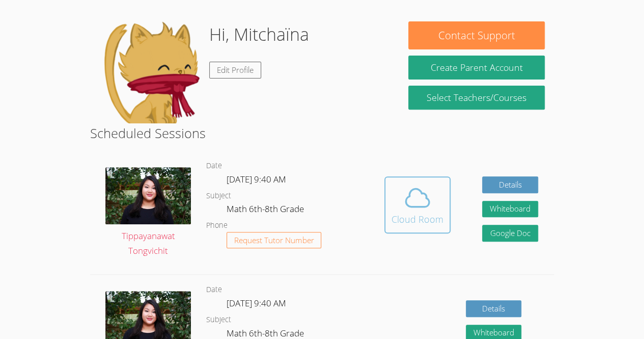 This screenshot has width=644, height=339. What do you see at coordinates (274, 240) in the screenshot?
I see `span: Request Tutor Number` at bounding box center [274, 240].